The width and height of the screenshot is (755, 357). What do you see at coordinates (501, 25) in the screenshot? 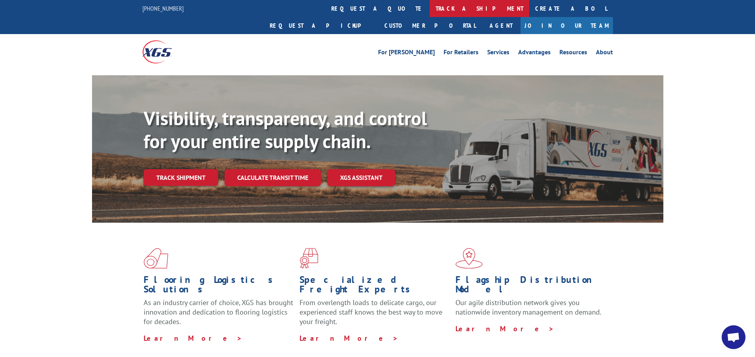
I see `a: Agent` at bounding box center [501, 25].